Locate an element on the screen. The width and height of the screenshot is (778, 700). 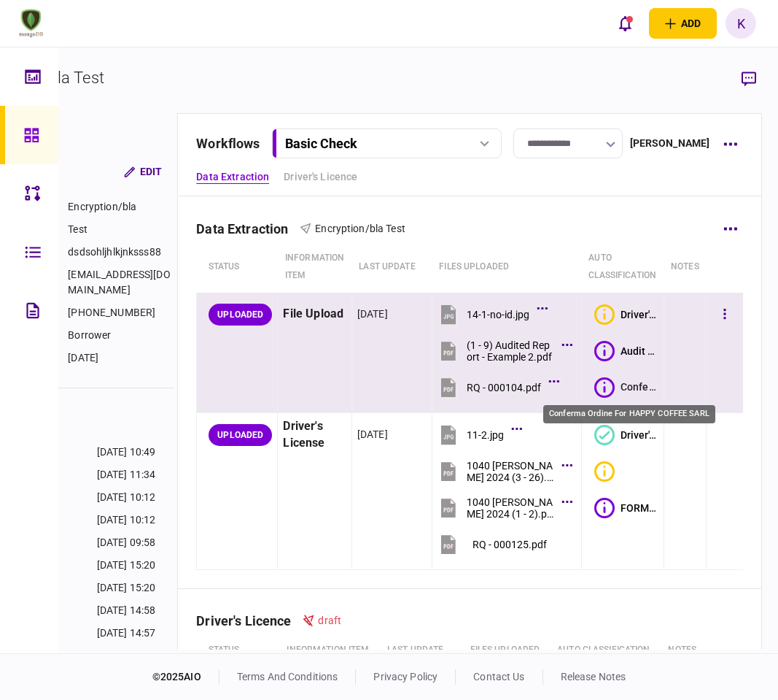
a: Driver's Licence is located at coordinates (320, 177).